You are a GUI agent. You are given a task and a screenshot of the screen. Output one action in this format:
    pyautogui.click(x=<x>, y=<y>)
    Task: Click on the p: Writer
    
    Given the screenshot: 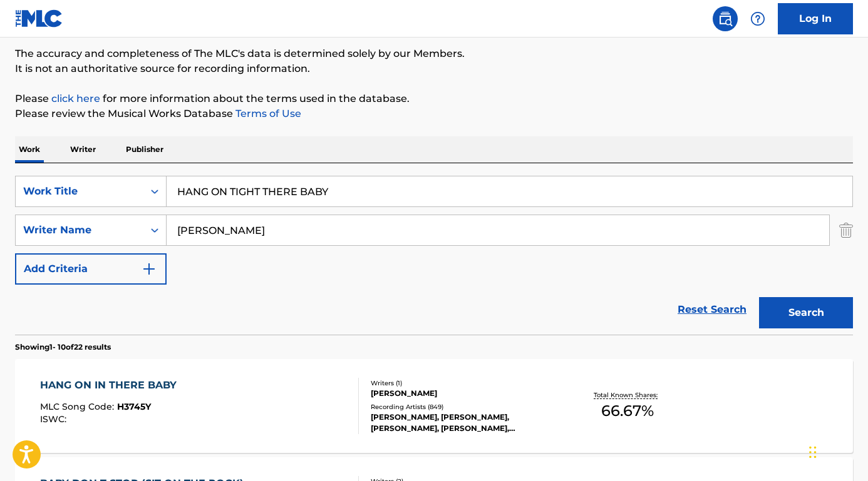 What is the action you would take?
    pyautogui.click(x=83, y=150)
    